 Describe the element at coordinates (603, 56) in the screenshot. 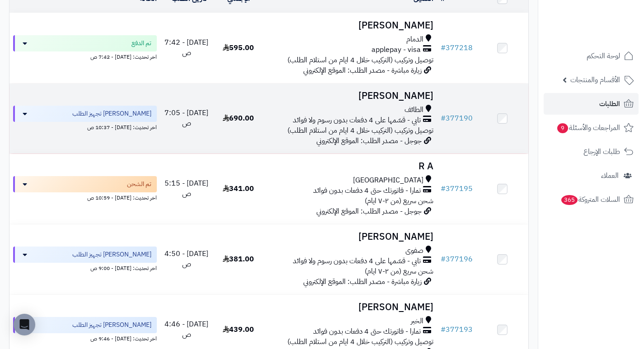

I see `span: لوحة التحكم` at that location.